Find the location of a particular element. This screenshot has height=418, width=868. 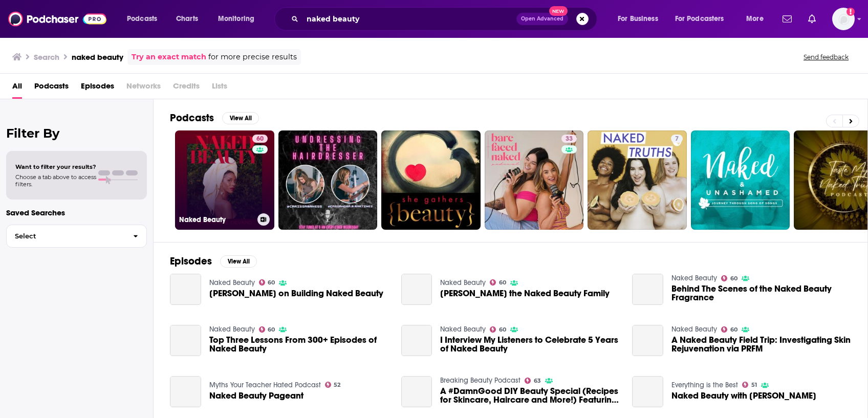

a: Podchaser - Follow, Share and Rate Podcasts is located at coordinates (58, 19).